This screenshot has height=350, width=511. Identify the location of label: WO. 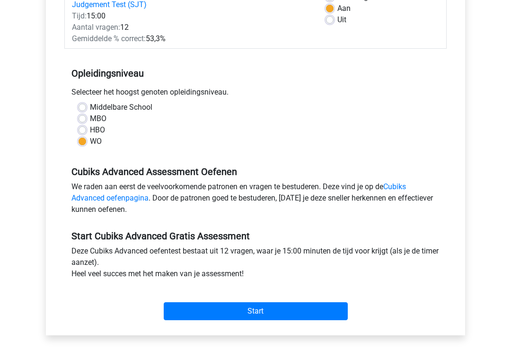
(96, 142).